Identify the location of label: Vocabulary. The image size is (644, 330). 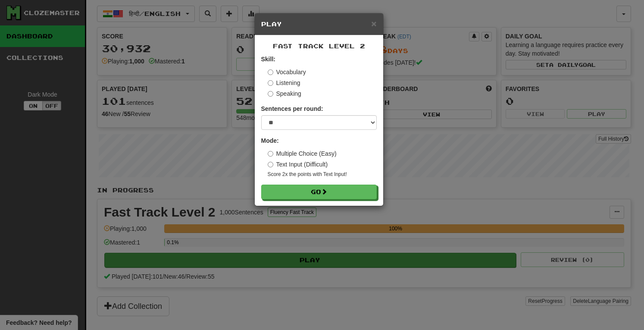
(287, 72).